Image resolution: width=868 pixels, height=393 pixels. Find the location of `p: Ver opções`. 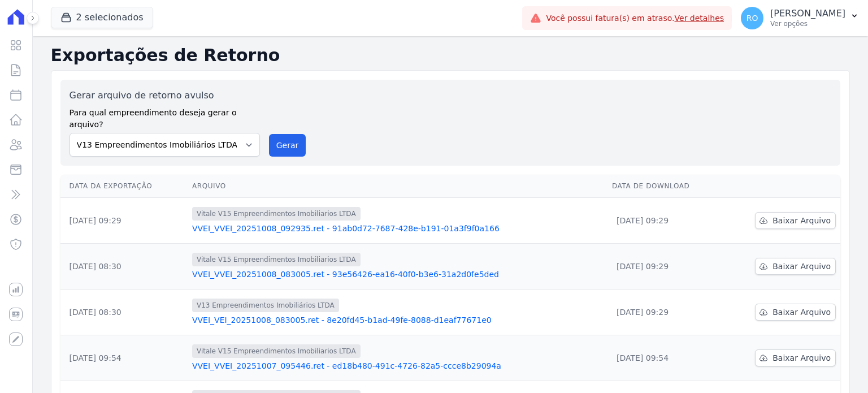

p: Ver opções is located at coordinates (808, 24).